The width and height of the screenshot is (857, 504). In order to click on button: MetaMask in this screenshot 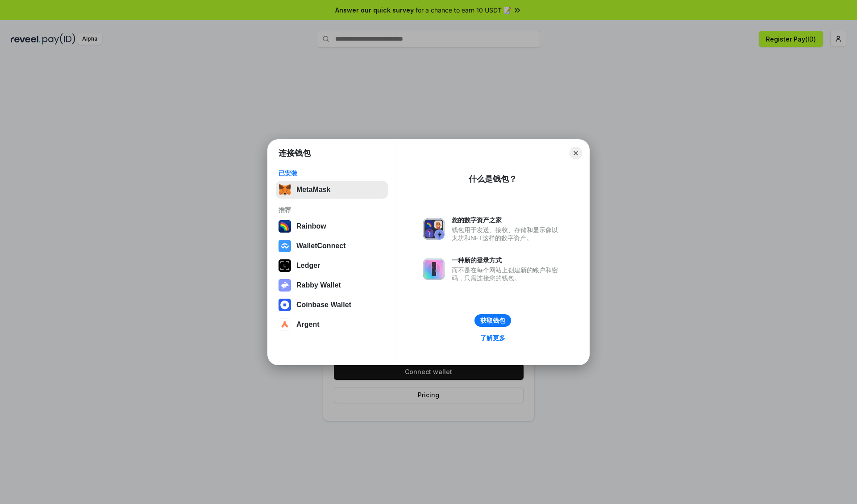, I will do `click(332, 190)`.